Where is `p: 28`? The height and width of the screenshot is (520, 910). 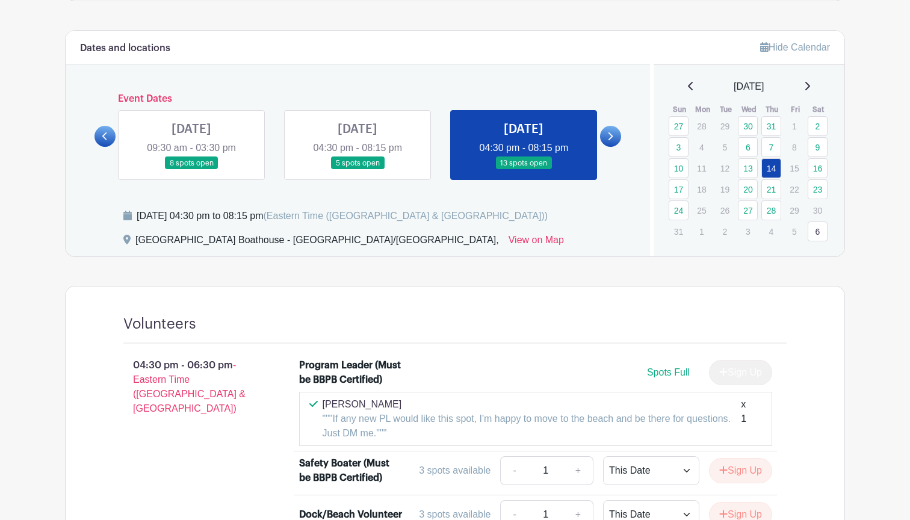 p: 28 is located at coordinates (701, 126).